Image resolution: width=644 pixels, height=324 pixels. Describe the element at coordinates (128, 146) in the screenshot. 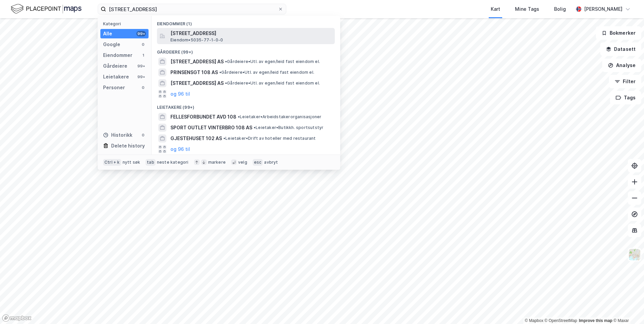

I see `div: Delete history` at that location.